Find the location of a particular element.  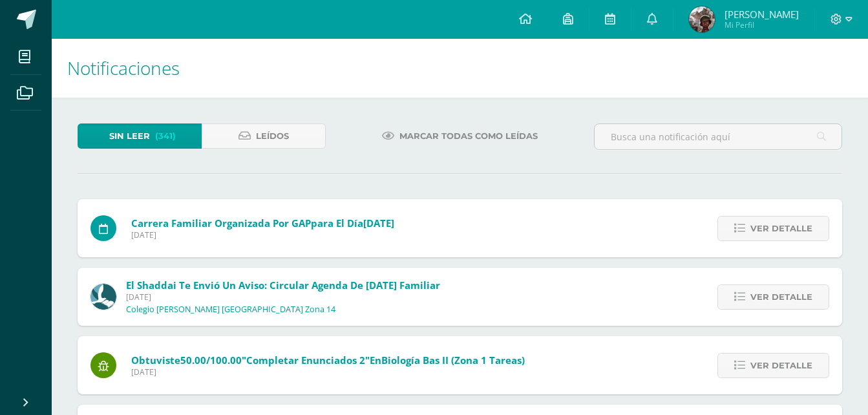

img: 0214cd8b8679da0f256ec9c9e7ffe613.png is located at coordinates (103, 297).